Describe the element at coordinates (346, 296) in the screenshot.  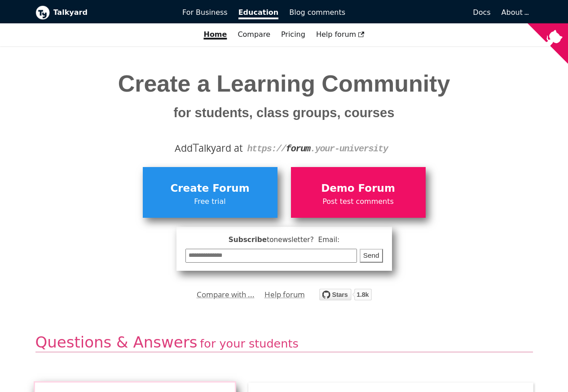
I see `a: Star debiki/talkyard on GitHub` at that location.